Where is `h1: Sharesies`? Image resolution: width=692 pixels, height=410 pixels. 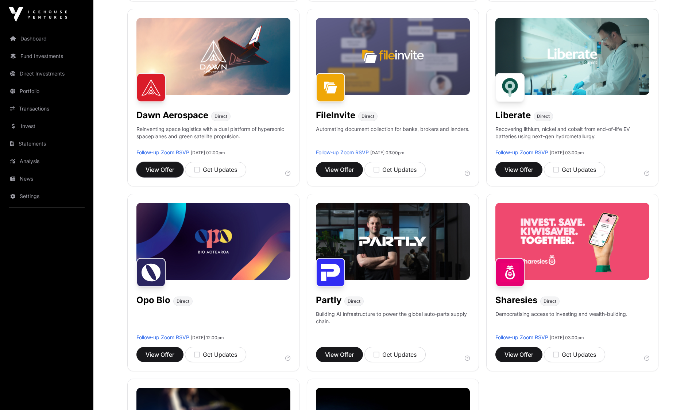
h1: Sharesies is located at coordinates (516, 300).